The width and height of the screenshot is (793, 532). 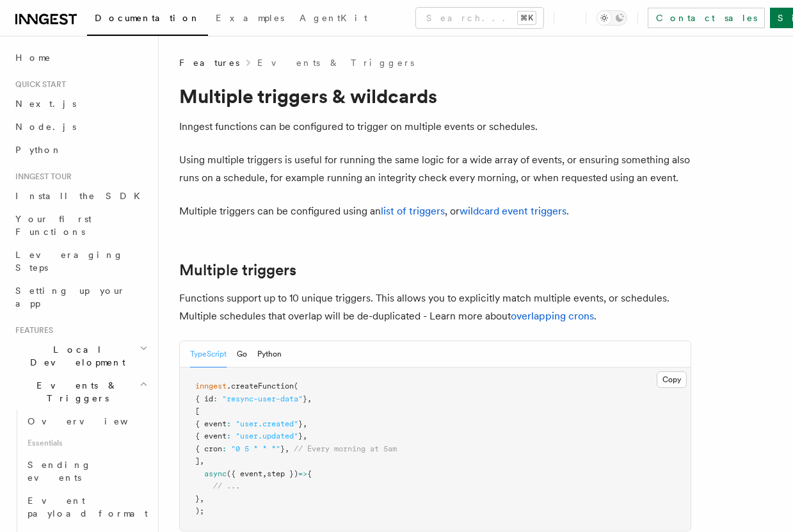 I want to click on span: AgentKit, so click(x=333, y=18).